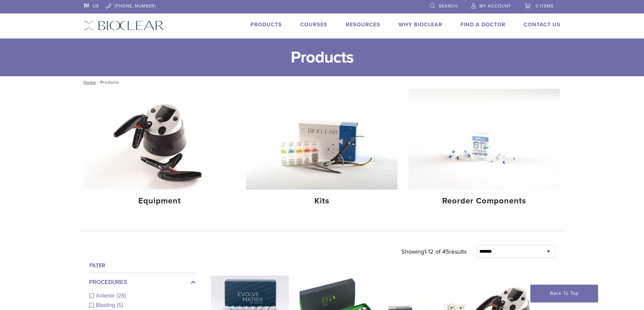 The image size is (644, 310). What do you see at coordinates (322, 139) in the screenshot?
I see `img: Kits` at bounding box center [322, 139].